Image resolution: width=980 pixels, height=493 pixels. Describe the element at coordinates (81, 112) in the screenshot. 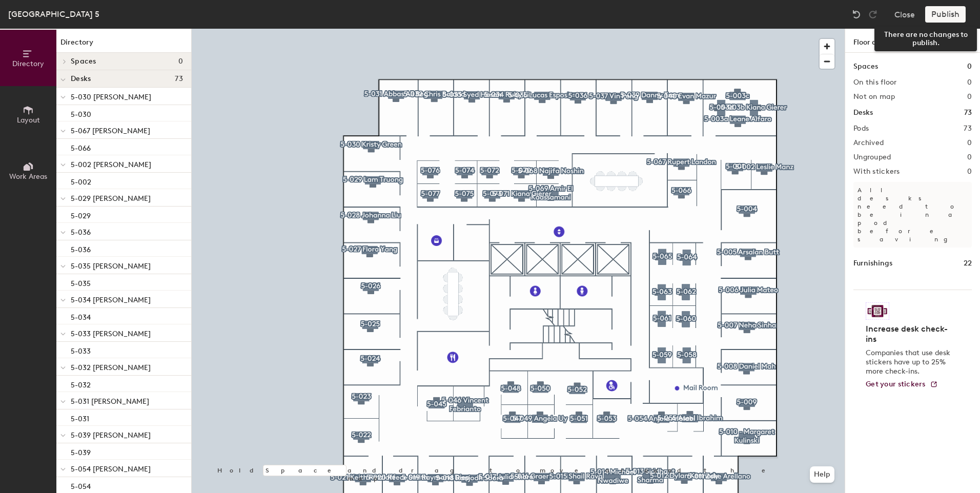

I see `p: 5-030` at that location.